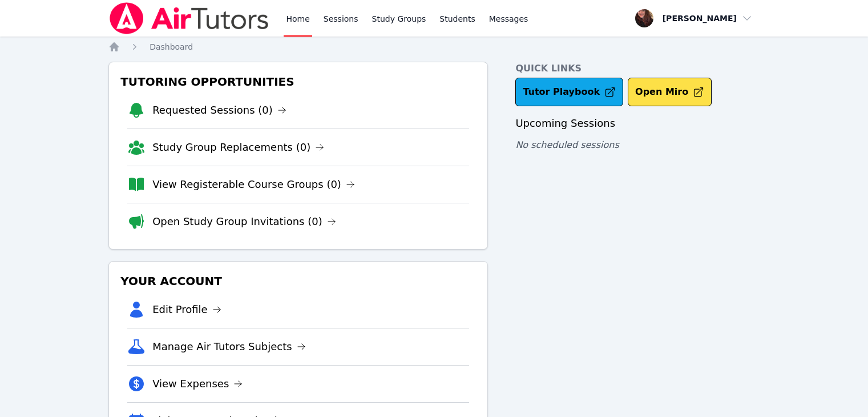 The image size is (868, 417). Describe the element at coordinates (219, 110) in the screenshot. I see `a: Requested Sessions (0)` at that location.